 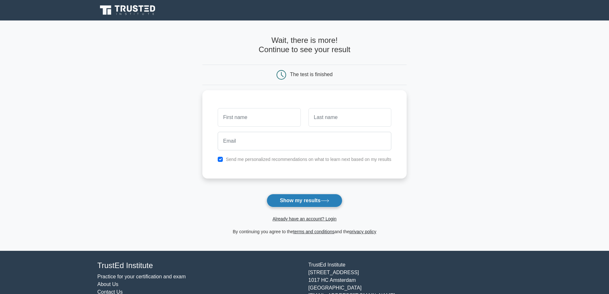 What do you see at coordinates (259, 117) in the screenshot?
I see `input: First name` at bounding box center [259, 117].